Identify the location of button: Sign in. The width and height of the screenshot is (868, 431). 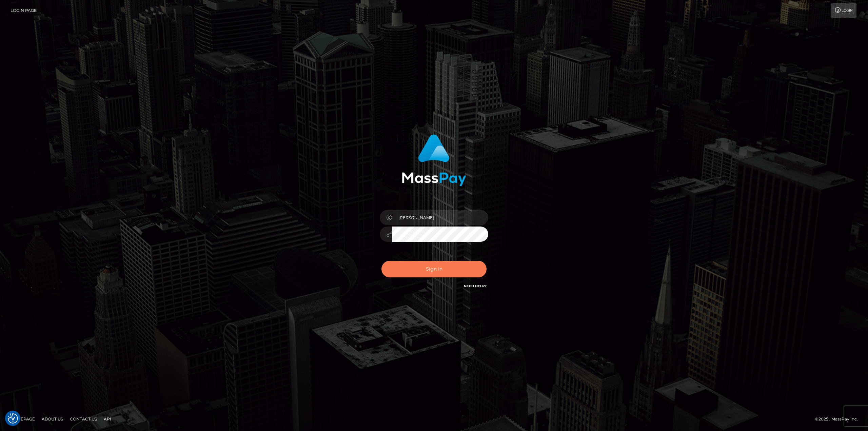
(434, 269).